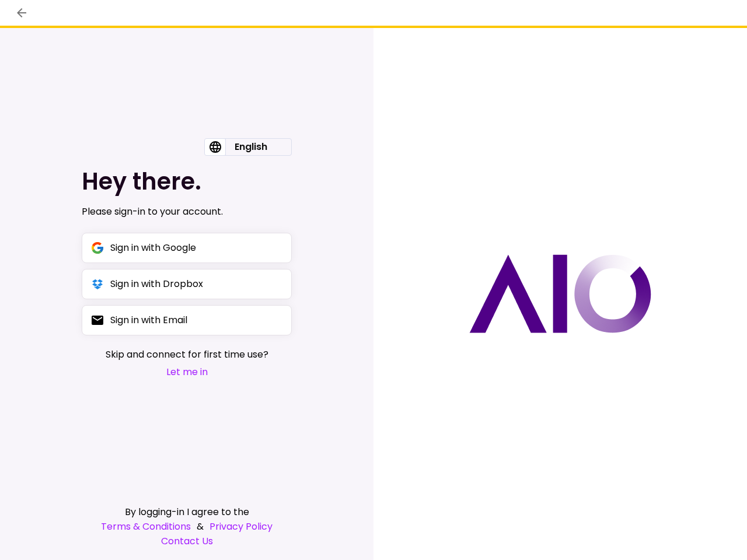  I want to click on div: English, so click(251, 147).